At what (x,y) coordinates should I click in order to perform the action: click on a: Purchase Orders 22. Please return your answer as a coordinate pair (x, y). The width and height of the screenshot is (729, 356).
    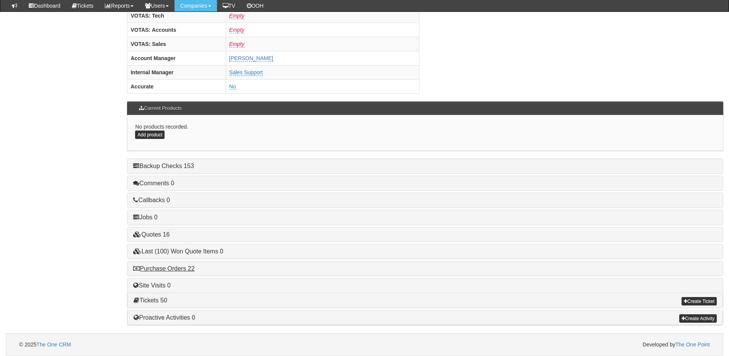
    Looking at the image, I should click on (164, 268).